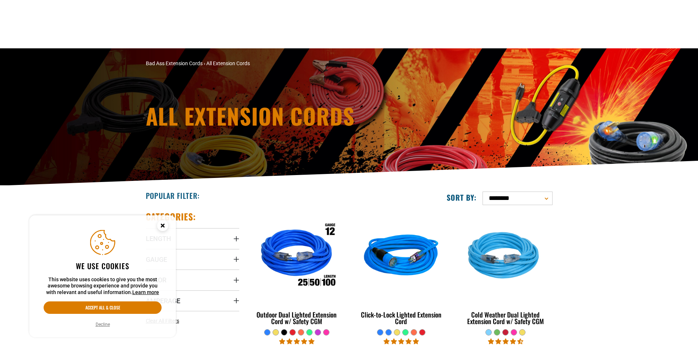 The width and height of the screenshot is (698, 349). What do you see at coordinates (462, 198) in the screenshot?
I see `label: Sort by:` at bounding box center [462, 198].